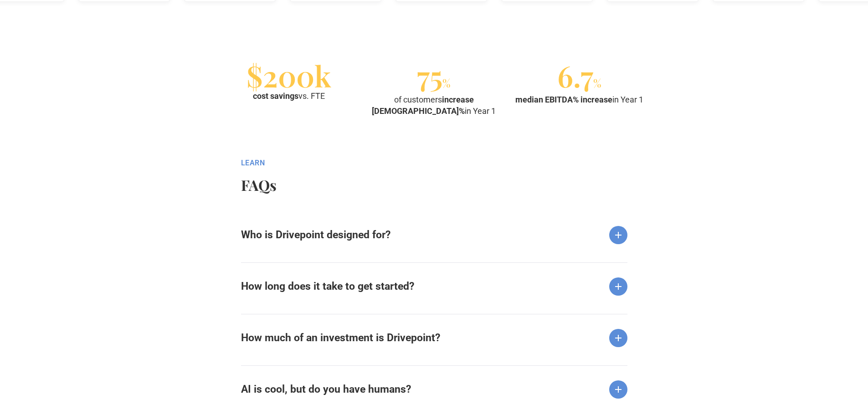 The width and height of the screenshot is (868, 415). Describe the element at coordinates (416, 185) in the screenshot. I see `h2: FAQs` at that location.